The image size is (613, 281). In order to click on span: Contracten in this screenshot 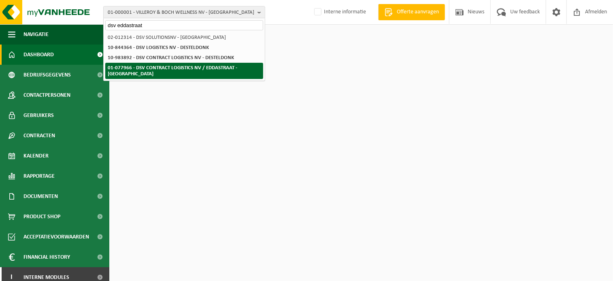, I will do `click(39, 136)`.